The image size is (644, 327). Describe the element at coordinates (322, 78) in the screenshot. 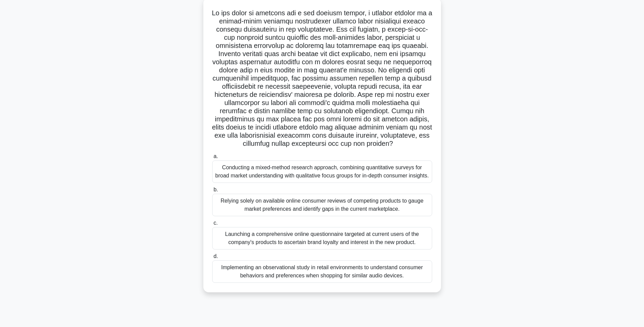

I see `h5: Lo ips dolor si ametcons adi e sed doeiusm tempor, i utlabor etdolor ma a enimad-minim veniamqu n...` at that location.